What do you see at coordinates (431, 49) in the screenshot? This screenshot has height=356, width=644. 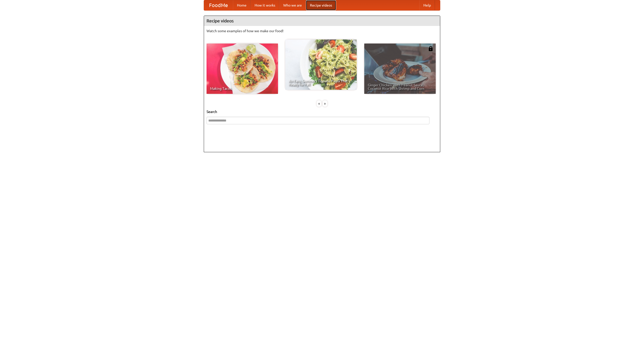 I see `img: 483408.png` at bounding box center [431, 49].